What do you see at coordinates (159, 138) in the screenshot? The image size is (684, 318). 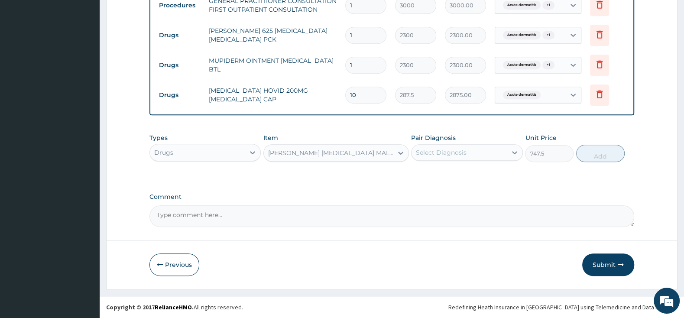 I see `label: Types` at bounding box center [159, 138].